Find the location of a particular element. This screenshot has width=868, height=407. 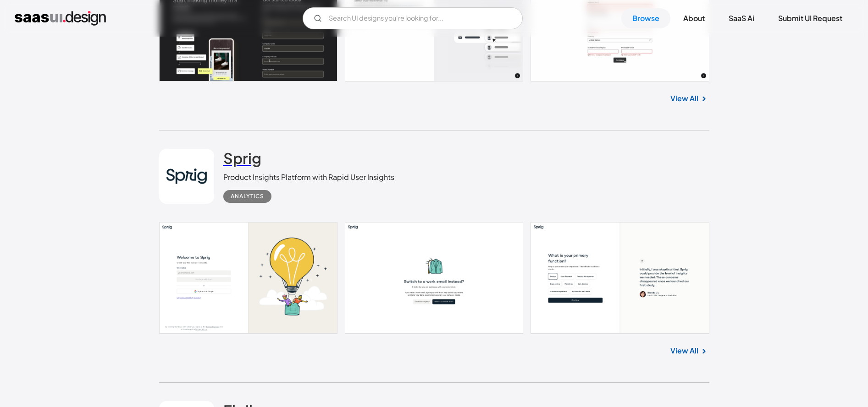

a: Submit UI Request is located at coordinates (810, 18).